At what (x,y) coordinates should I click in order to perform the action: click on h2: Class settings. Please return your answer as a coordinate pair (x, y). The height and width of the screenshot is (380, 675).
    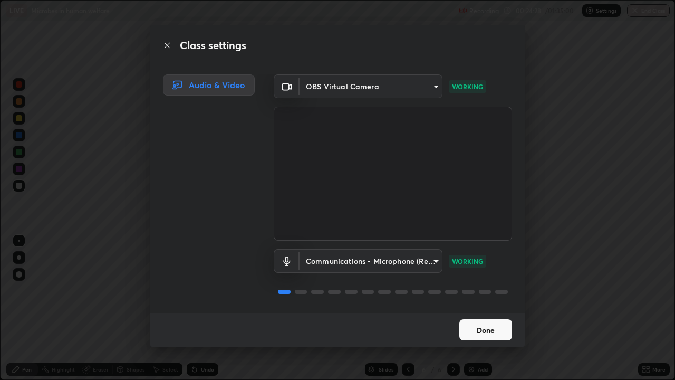
    Looking at the image, I should click on (213, 45).